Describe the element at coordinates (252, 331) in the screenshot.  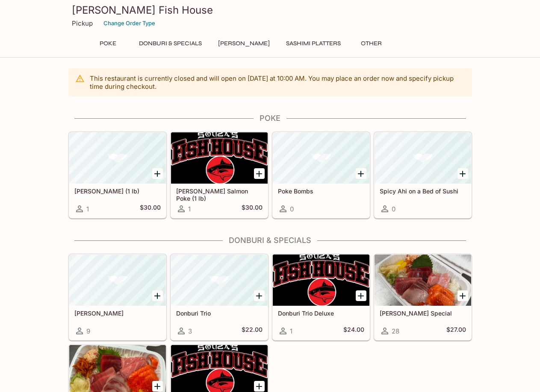
I see `h5: $22.00` at that location.